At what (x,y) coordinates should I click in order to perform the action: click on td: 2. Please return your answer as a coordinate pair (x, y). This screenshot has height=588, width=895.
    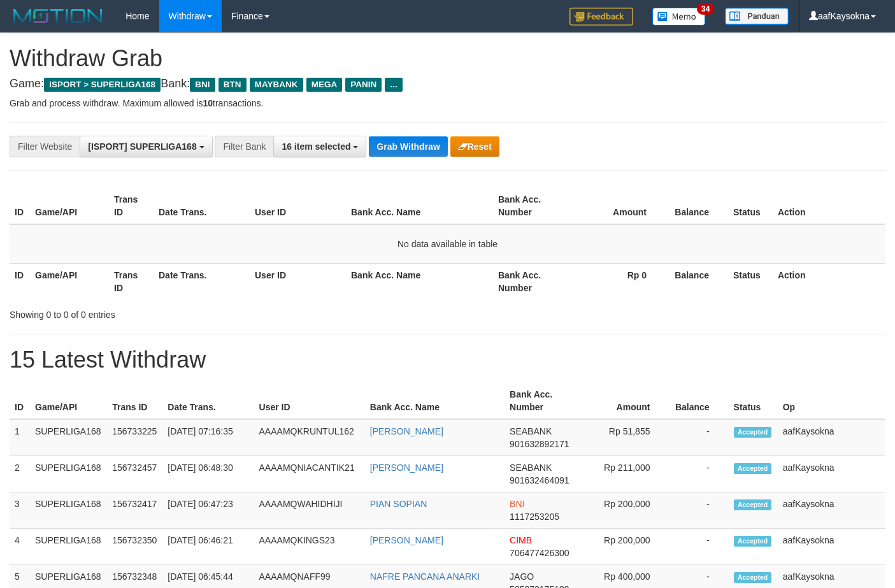
    Looking at the image, I should click on (20, 474).